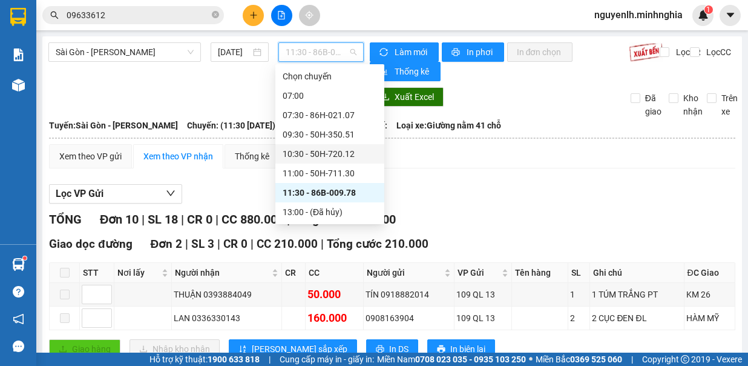 The width and height of the screenshot is (748, 366). Describe the element at coordinates (205, 359) in the screenshot. I see `span: Hỗ trợ kỹ thuật:` at that location.